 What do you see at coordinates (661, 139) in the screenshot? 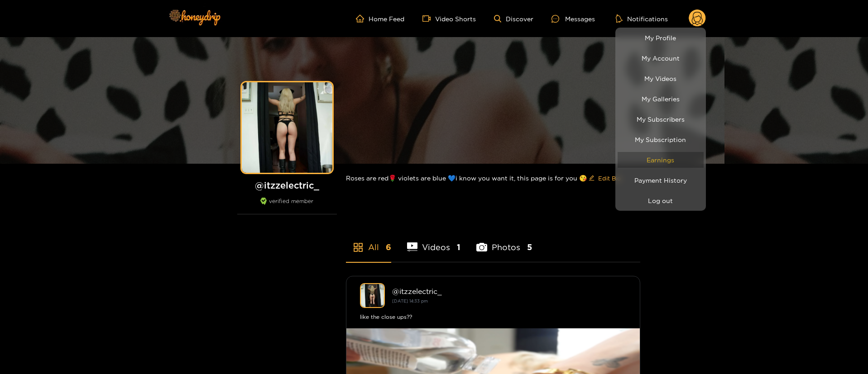
I see `a: My Subscription` at bounding box center [661, 139].